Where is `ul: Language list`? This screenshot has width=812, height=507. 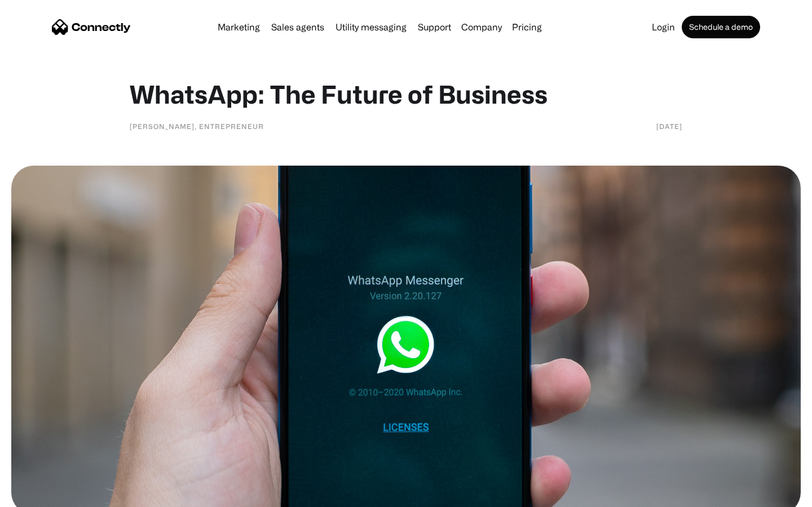 ul: Language list is located at coordinates (45, 495).